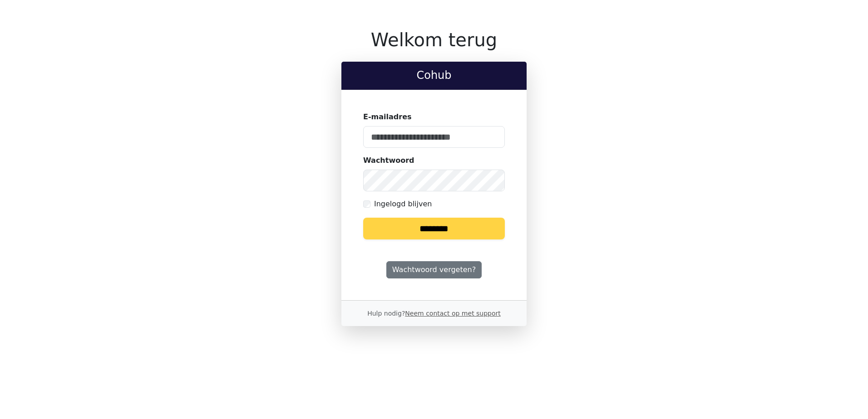 Image resolution: width=868 pixels, height=419 pixels. Describe the element at coordinates (403, 204) in the screenshot. I see `label: Ingelogd blijven` at that location.